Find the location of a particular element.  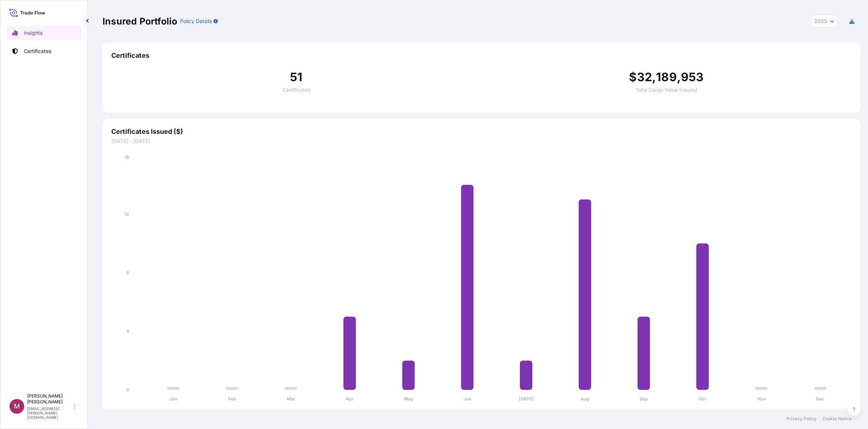

tspan: Oct is located at coordinates (702, 398).